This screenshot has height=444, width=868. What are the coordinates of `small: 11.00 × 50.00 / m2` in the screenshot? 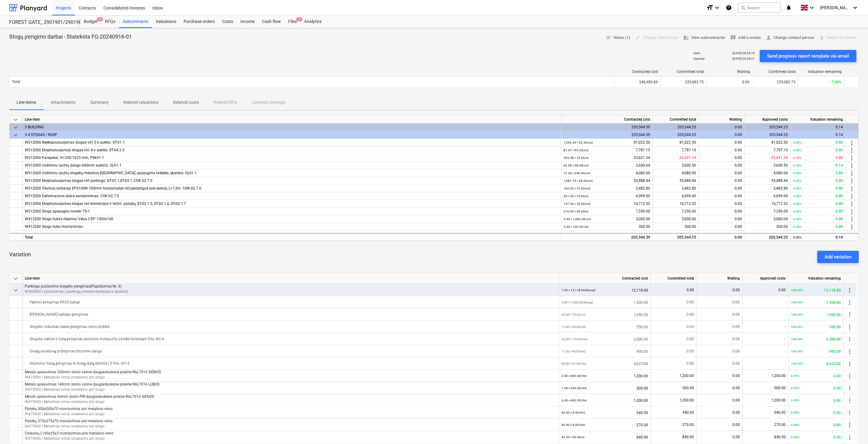 It's located at (574, 327).